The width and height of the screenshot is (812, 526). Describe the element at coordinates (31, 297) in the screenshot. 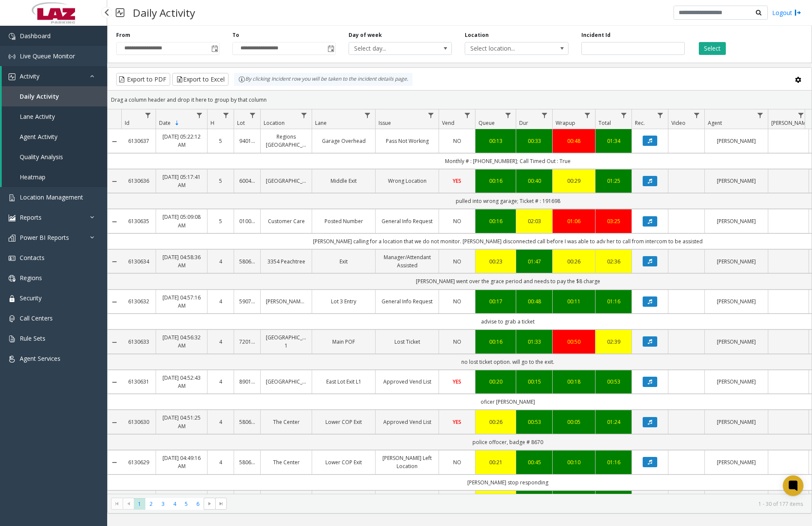

I see `span: Security` at that location.